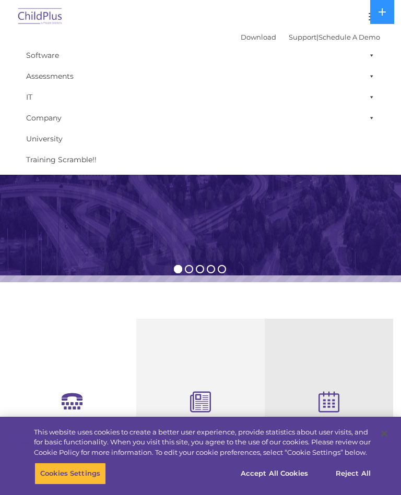 The width and height of the screenshot is (401, 495). Describe the element at coordinates (349, 37) in the screenshot. I see `a: Schedule A Demo` at that location.